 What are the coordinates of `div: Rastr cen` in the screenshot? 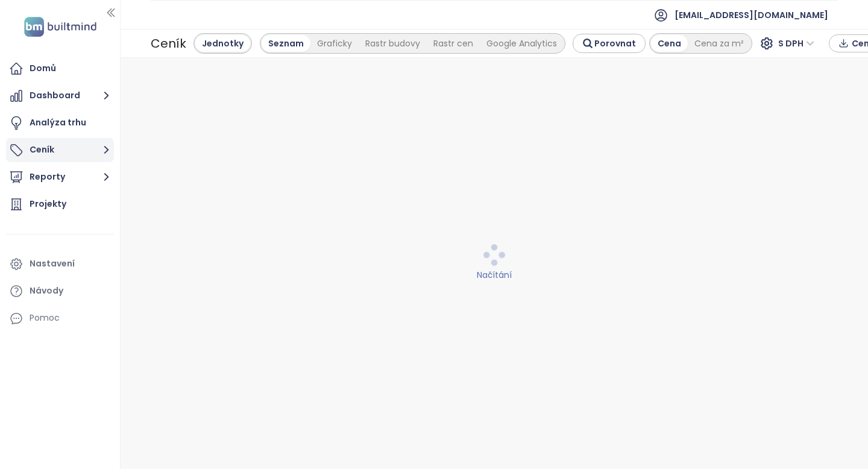 It's located at (454, 44).